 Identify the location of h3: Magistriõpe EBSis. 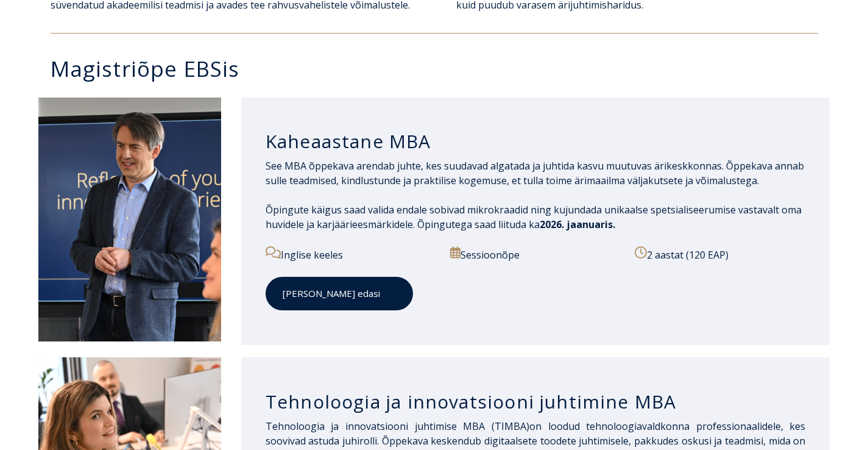
(440, 68).